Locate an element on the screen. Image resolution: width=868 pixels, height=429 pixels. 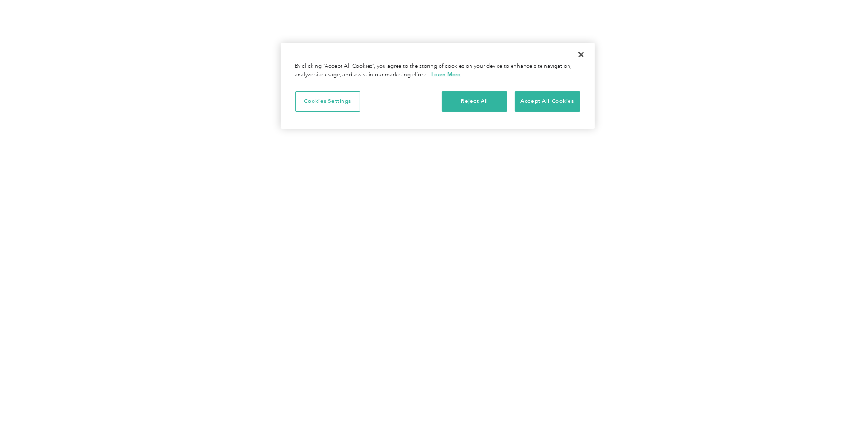
button: Reject All is located at coordinates (474, 101).